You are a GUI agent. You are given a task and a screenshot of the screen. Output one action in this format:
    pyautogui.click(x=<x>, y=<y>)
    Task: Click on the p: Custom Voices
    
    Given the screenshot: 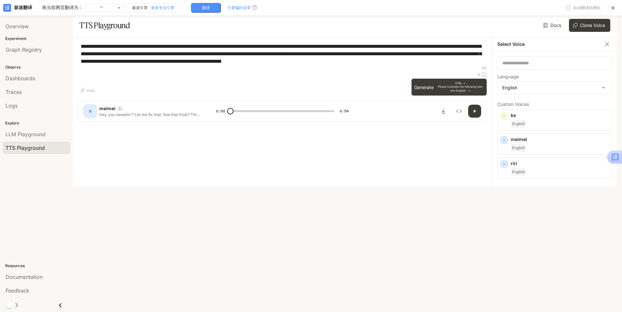 What is the action you would take?
    pyautogui.click(x=555, y=104)
    